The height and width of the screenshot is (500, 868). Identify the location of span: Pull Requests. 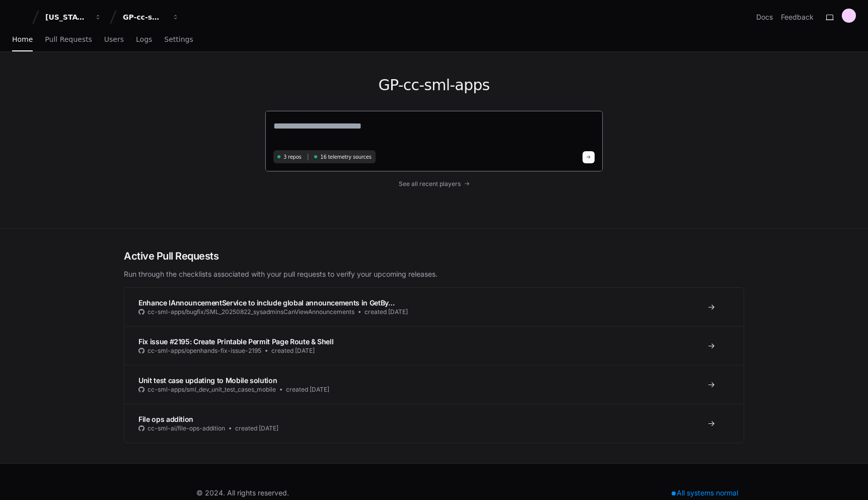
(68, 39).